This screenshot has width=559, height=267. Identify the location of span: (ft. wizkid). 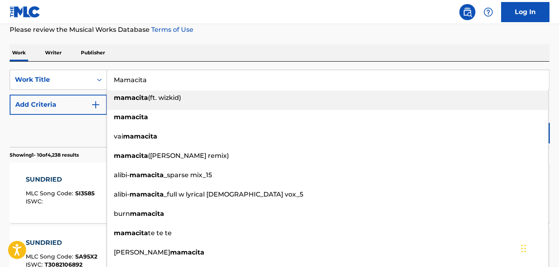
(164, 97).